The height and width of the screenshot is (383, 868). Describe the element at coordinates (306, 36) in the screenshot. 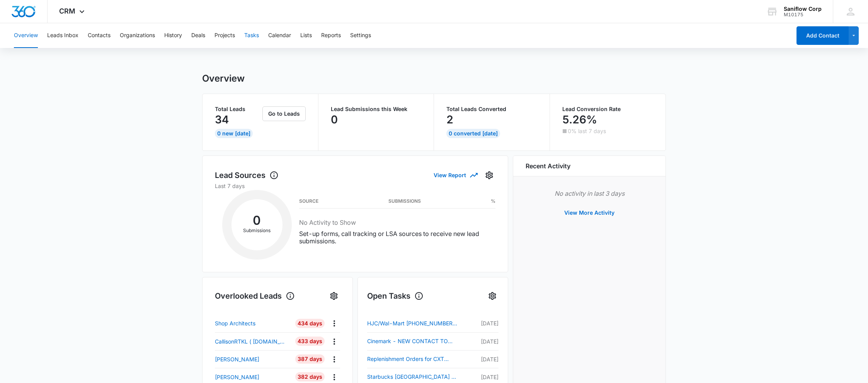

I see `button: Lists` at that location.